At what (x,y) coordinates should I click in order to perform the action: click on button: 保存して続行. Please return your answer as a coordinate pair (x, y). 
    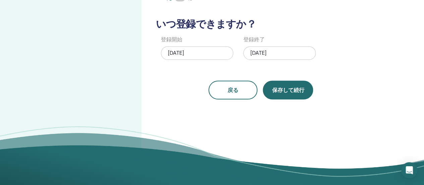
    Looking at the image, I should click on (288, 90).